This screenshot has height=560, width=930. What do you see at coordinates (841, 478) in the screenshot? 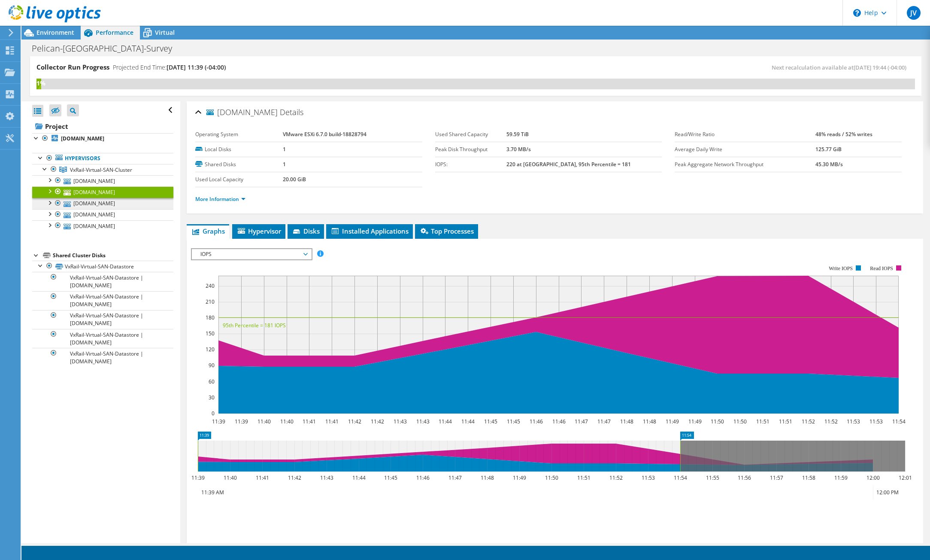
I see `text: 11:59` at bounding box center [841, 478].